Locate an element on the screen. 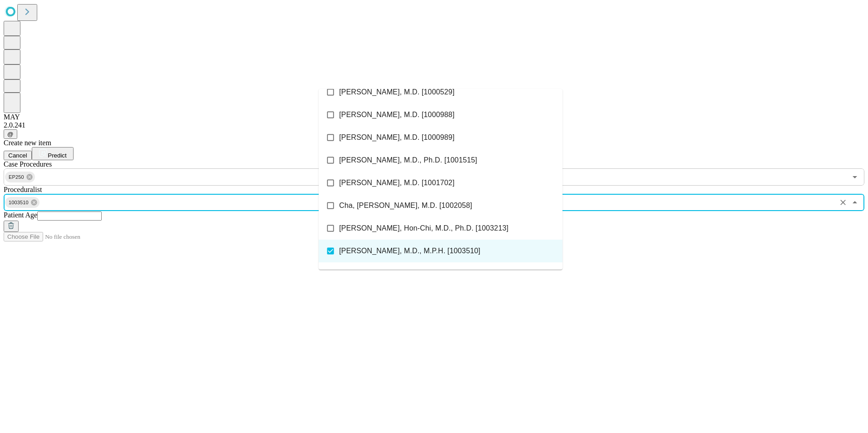 The width and height of the screenshot is (868, 433). button: Clear is located at coordinates (844, 203).